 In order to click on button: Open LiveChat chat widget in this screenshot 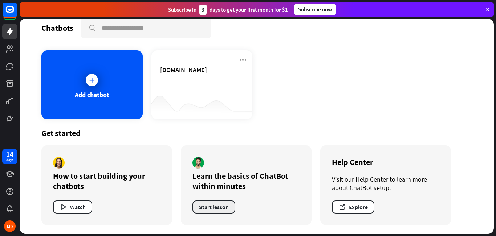, I will do `click(17, 14)`.